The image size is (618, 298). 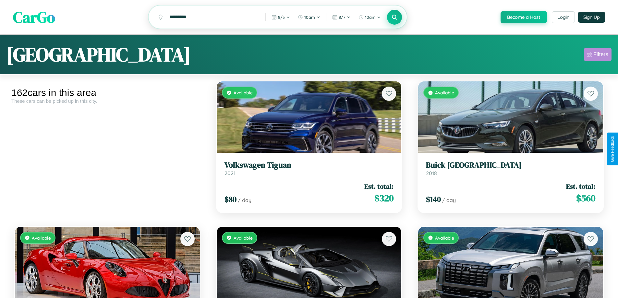 I want to click on div: Give Feedback, so click(x=612, y=149).